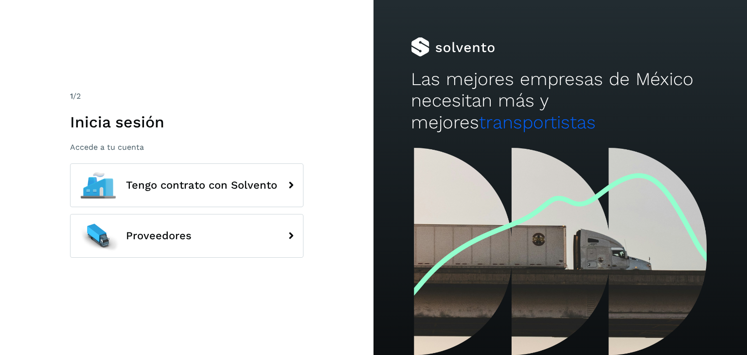 This screenshot has width=747, height=355. Describe the element at coordinates (201, 185) in the screenshot. I see `span: Tengo contrato con Solvento` at that location.